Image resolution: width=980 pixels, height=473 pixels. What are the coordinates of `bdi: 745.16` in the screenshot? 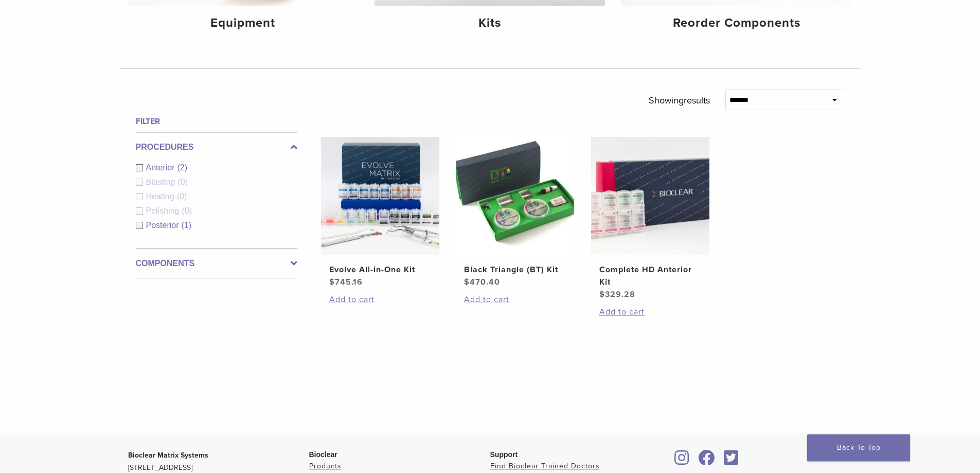 It's located at (346, 282).